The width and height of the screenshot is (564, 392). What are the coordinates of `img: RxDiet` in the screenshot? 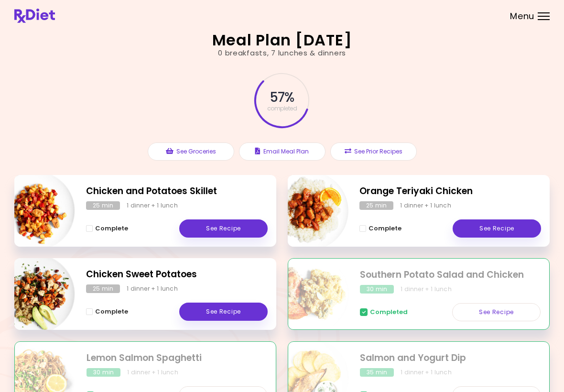 It's located at (34, 16).